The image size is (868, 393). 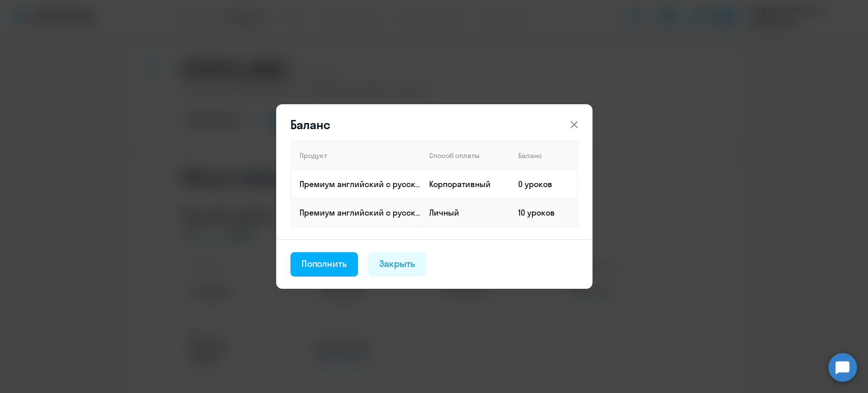 I want to click on button: Закрыть, so click(x=397, y=264).